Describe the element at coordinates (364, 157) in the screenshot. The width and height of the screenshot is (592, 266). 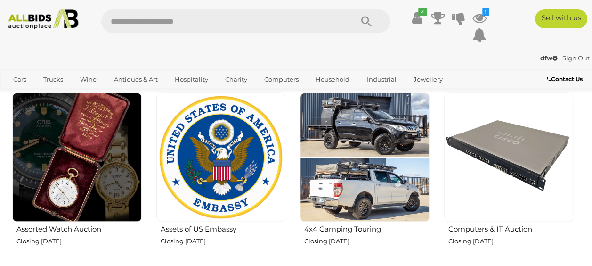
I see `img: 4x4 Camping Touring` at that location.